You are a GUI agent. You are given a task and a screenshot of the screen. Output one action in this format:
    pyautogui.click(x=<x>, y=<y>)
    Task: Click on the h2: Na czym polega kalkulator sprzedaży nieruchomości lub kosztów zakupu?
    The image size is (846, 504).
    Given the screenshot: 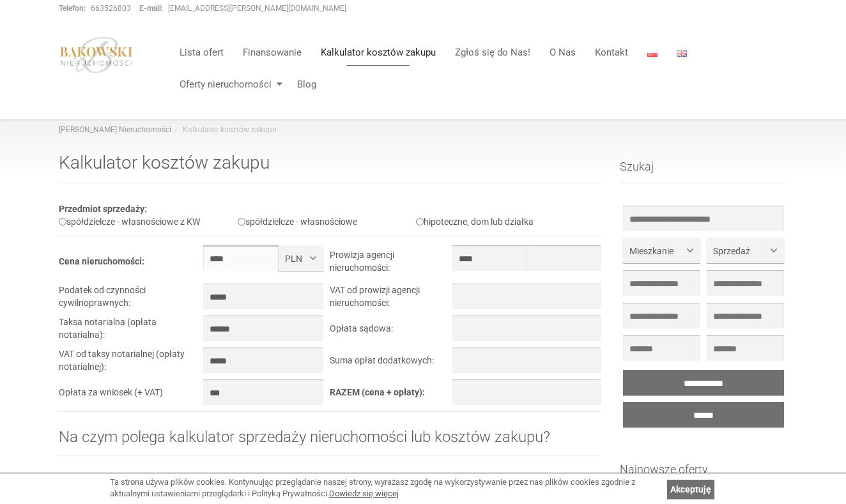 What is the action you would take?
    pyautogui.click(x=330, y=442)
    